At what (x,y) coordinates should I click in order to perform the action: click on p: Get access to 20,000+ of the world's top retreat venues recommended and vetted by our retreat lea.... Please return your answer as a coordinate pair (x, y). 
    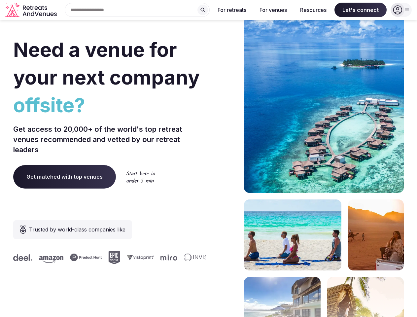
    Looking at the image, I should click on (110, 139).